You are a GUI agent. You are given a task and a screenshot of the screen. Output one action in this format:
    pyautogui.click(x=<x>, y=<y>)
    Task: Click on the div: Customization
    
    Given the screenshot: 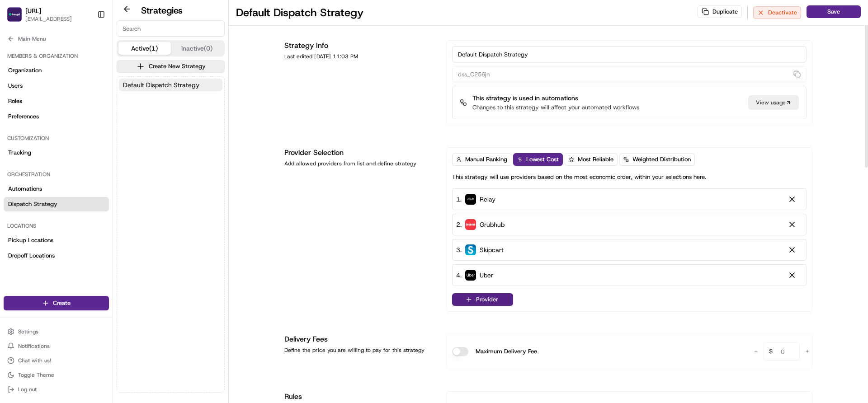 What is the action you would take?
    pyautogui.click(x=56, y=138)
    